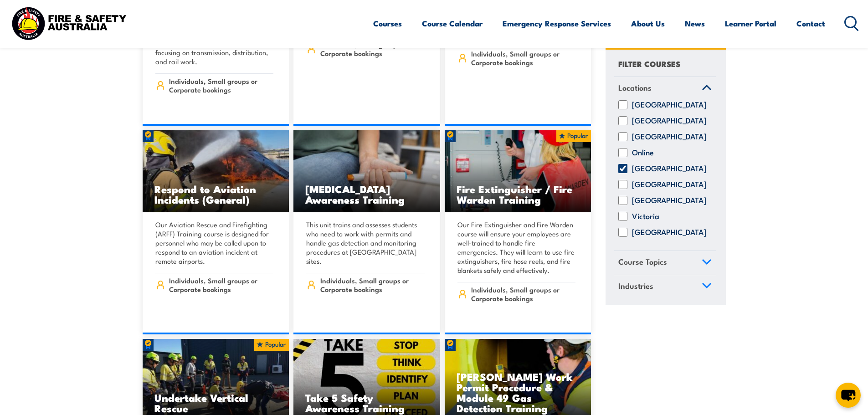 The width and height of the screenshot is (868, 415). Describe the element at coordinates (635, 88) in the screenshot. I see `span: Locations` at that location.